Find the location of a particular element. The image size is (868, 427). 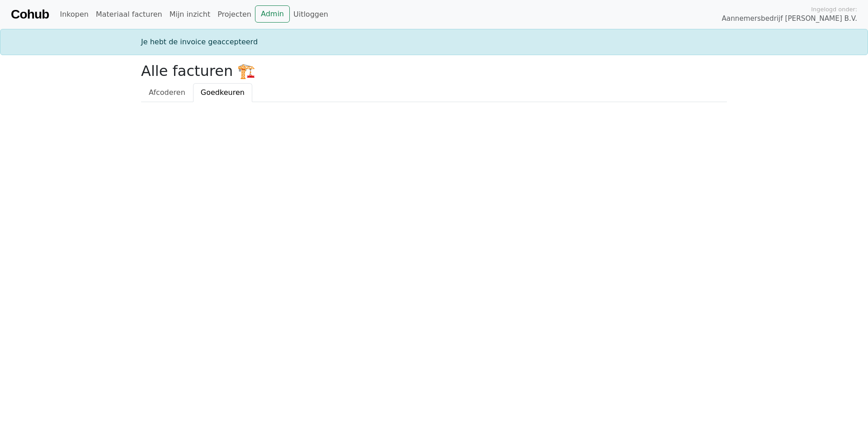

a: Mijn inzicht is located at coordinates (190, 15).